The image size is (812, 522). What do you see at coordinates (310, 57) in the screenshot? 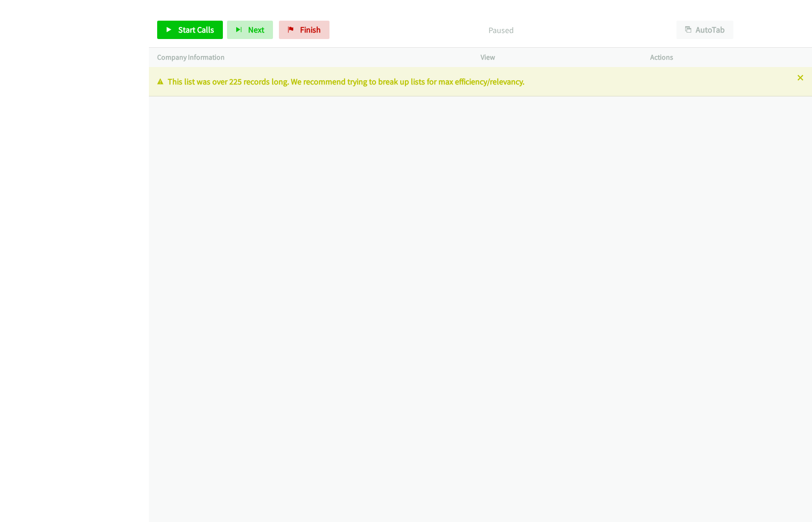
I see `p: Company Information` at bounding box center [310, 57].